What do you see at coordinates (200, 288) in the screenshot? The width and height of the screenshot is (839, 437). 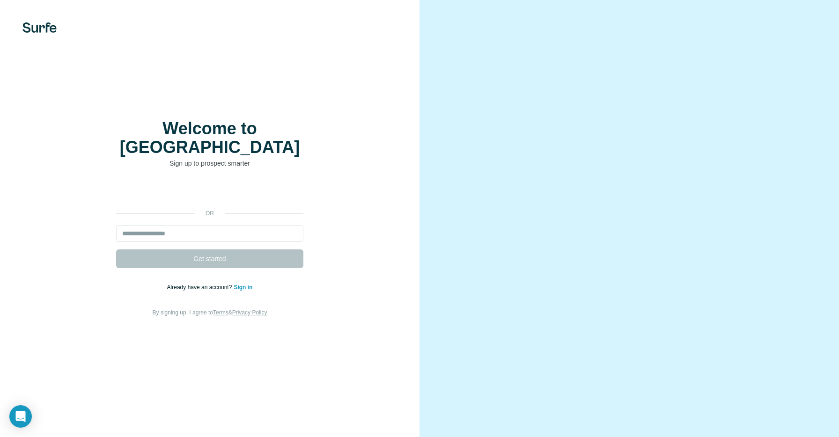 I see `span: Already have an account?` at bounding box center [200, 288].